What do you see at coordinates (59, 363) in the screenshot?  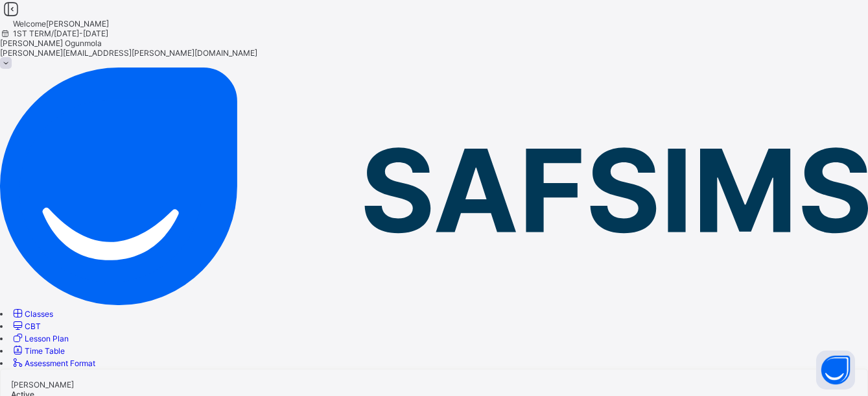 I see `span: Assessment Format` at bounding box center [59, 363].